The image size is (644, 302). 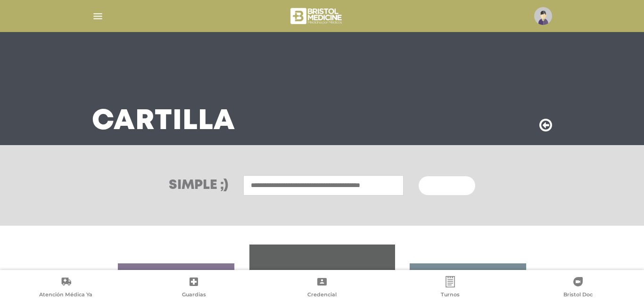 What do you see at coordinates (447, 185) in the screenshot?
I see `button: Buscar` at bounding box center [447, 185].